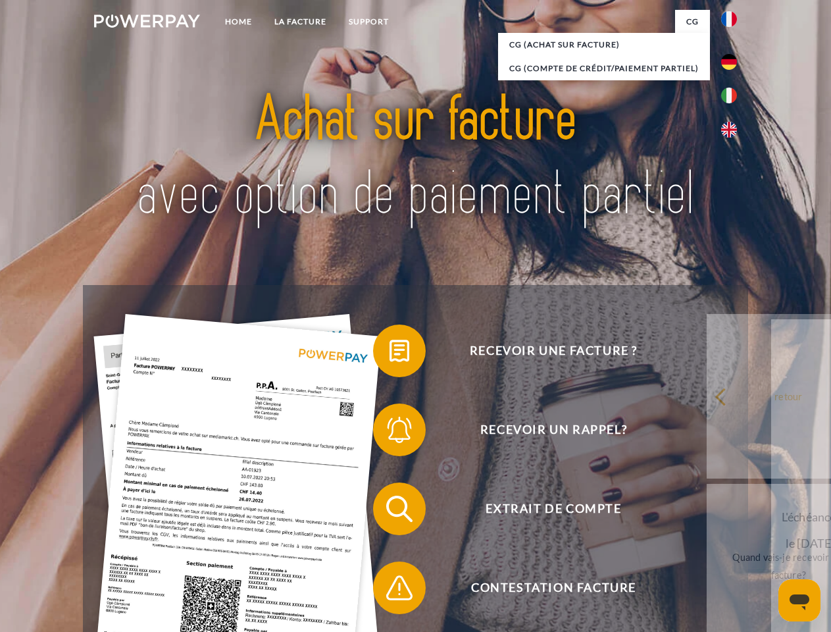 This screenshot has height=632, width=831. What do you see at coordinates (604, 45) in the screenshot?
I see `a: CG (achat sur facture)` at bounding box center [604, 45].